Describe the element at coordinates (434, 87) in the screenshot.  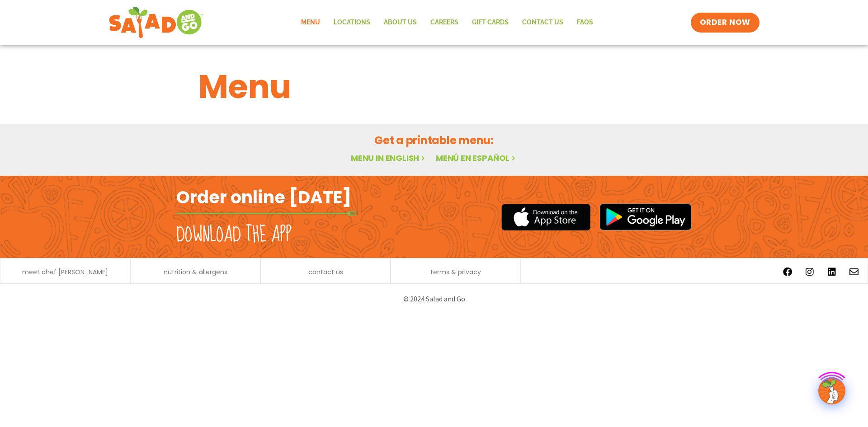
I see `h1: Menu` at that location.